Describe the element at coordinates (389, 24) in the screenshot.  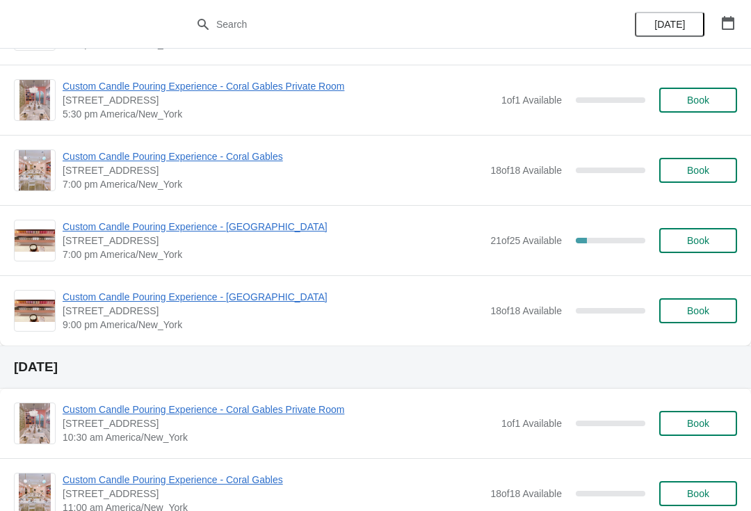
I see `input: Search` at that location.